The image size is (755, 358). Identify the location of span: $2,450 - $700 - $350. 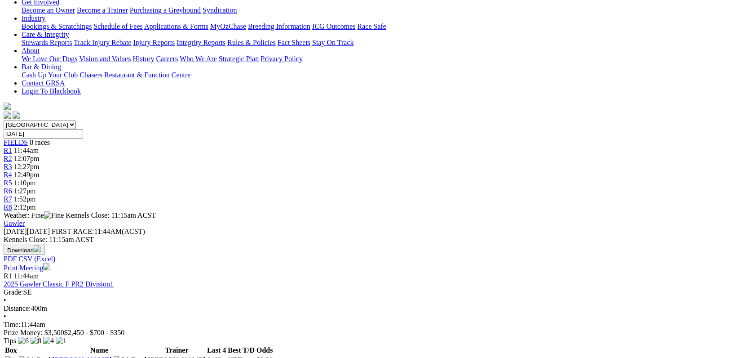
(94, 332).